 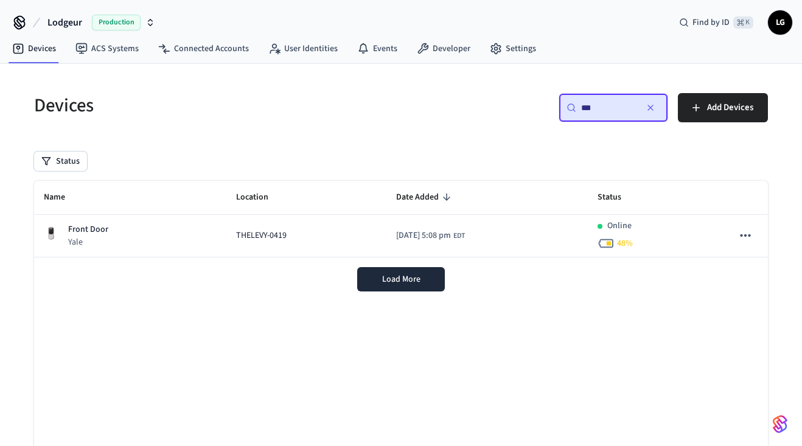 I want to click on a: Connected Accounts, so click(x=203, y=49).